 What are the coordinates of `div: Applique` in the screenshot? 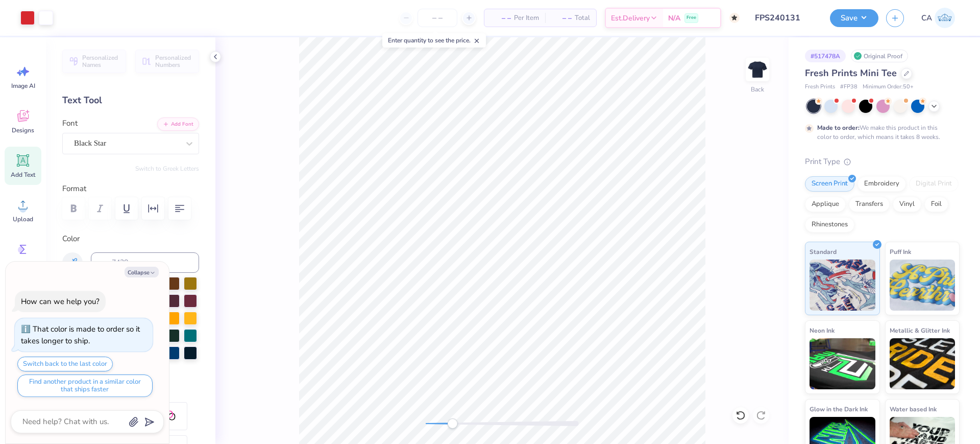 It's located at (826, 204).